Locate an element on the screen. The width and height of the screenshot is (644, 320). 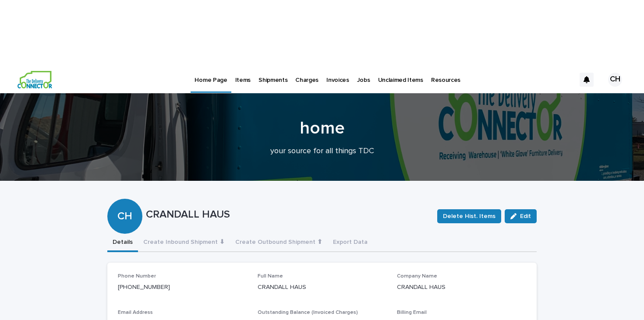
a: Resources is located at coordinates (446, 79).